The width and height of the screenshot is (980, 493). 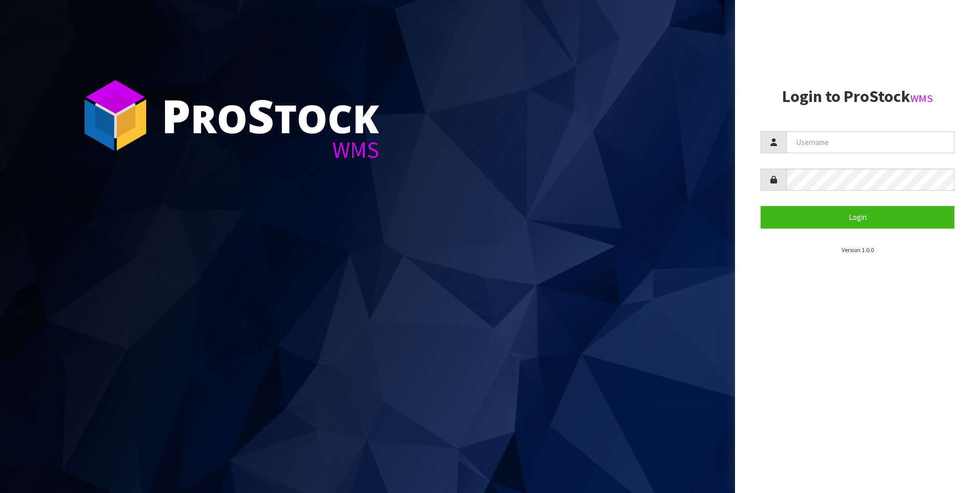 What do you see at coordinates (270, 149) in the screenshot?
I see `div: WMS` at bounding box center [270, 149].